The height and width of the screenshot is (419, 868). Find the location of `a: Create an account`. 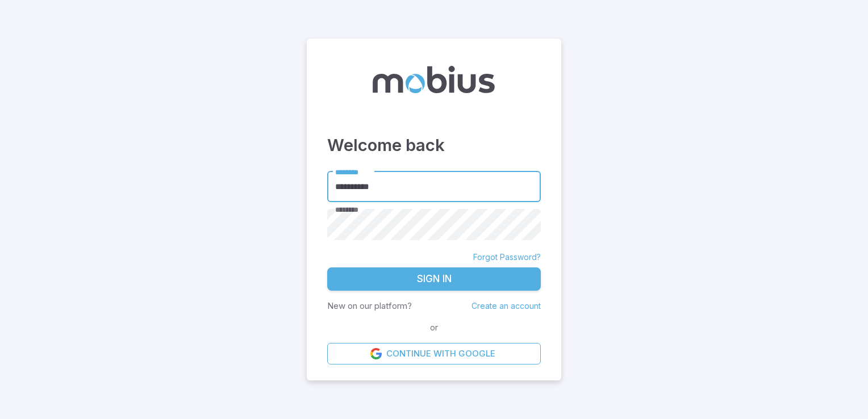

a: Create an account is located at coordinates (506, 306).